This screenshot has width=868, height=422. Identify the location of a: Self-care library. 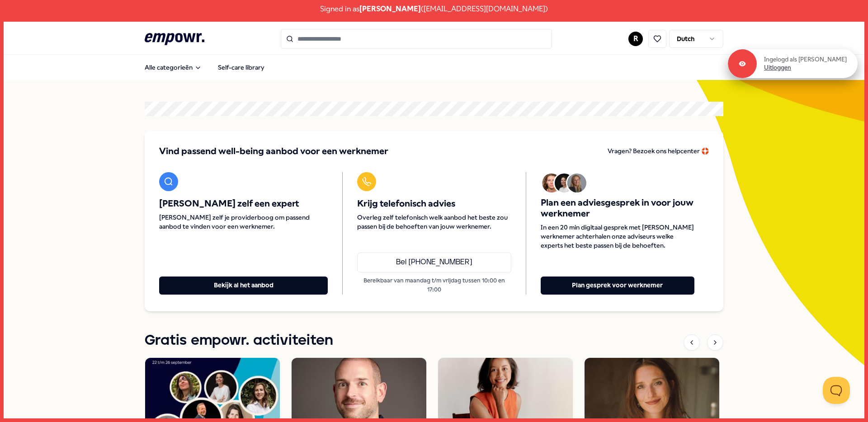
(241, 67).